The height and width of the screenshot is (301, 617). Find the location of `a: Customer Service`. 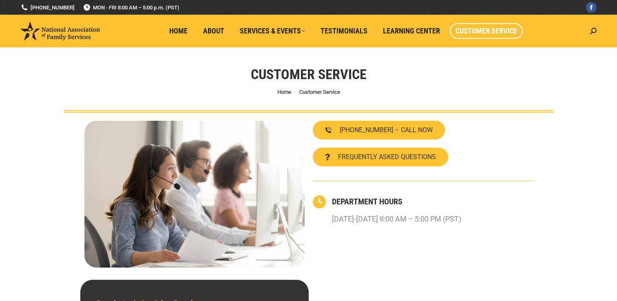

a: Customer Service is located at coordinates (486, 31).